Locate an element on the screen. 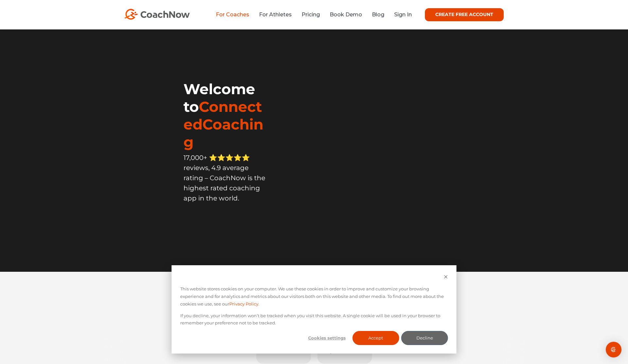  a: Book Demo is located at coordinates (346, 14).